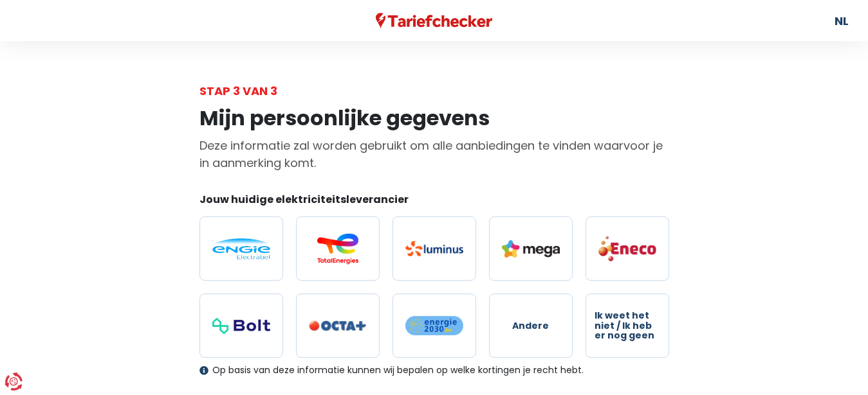 The width and height of the screenshot is (868, 395). What do you see at coordinates (434, 21) in the screenshot?
I see `img: Tariefchecker logo` at bounding box center [434, 21].